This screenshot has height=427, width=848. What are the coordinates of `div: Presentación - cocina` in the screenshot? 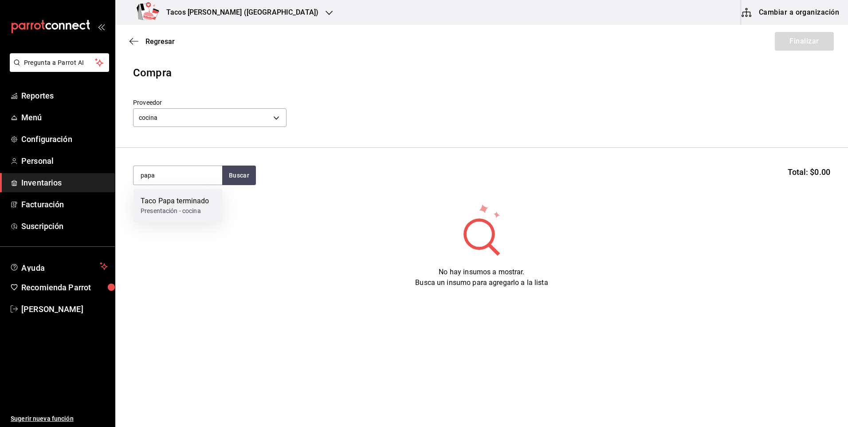 It's located at (175, 211).